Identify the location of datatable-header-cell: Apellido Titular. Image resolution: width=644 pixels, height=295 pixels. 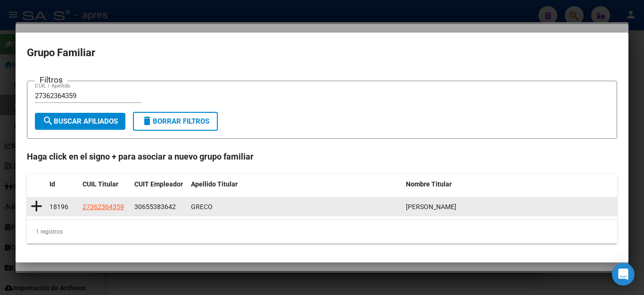
(295, 184).